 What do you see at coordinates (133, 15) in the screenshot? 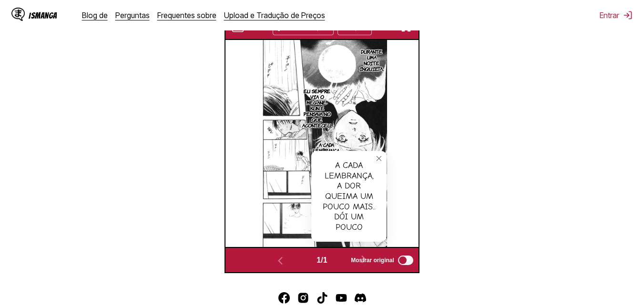
I see `a: Perguntas` at bounding box center [133, 15].